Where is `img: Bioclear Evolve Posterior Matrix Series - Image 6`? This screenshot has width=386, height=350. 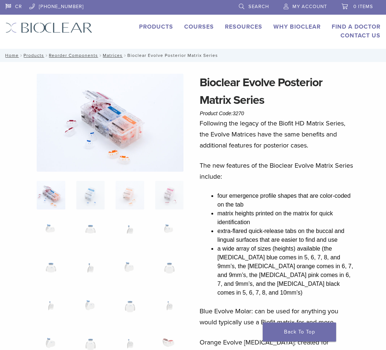
img: Bioclear Evolve Posterior Matrix Series - Image 6 is located at coordinates (90, 233).